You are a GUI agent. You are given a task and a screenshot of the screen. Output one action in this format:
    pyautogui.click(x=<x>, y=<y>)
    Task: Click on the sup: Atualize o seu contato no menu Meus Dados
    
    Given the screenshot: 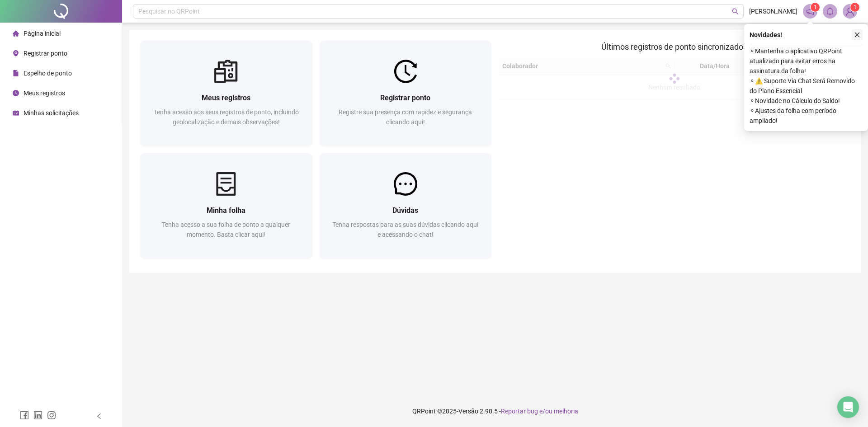 What is the action you would take?
    pyautogui.click(x=855, y=7)
    